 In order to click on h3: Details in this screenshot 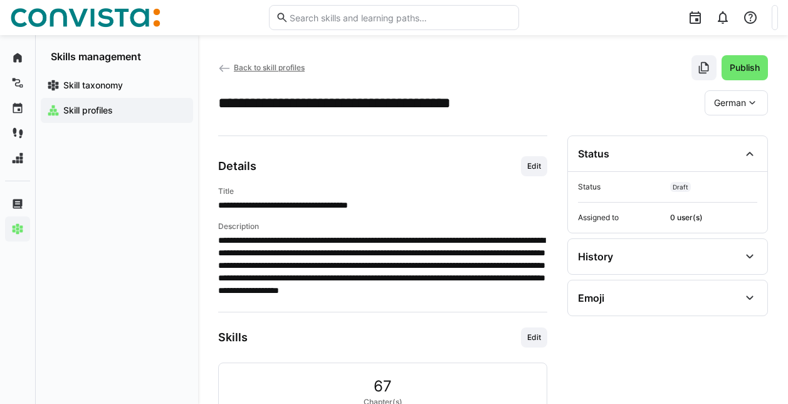, I will do `click(237, 166)`.